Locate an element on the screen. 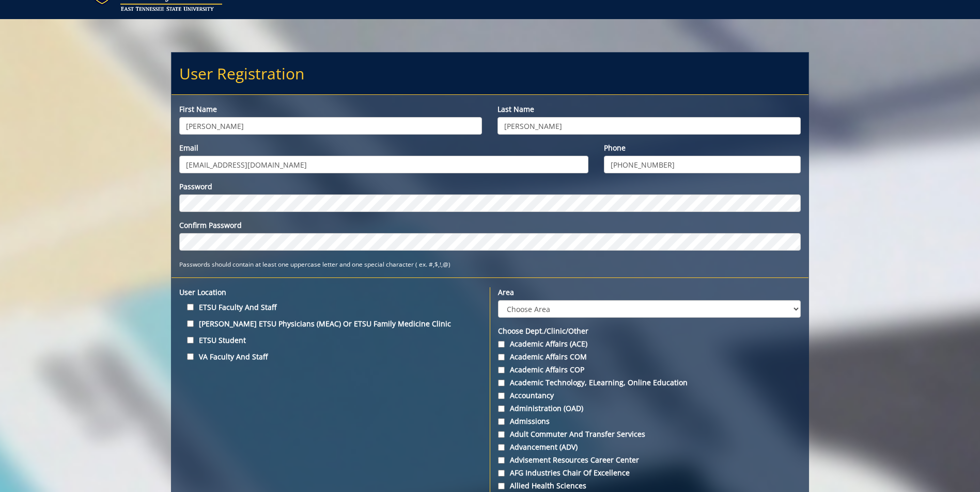  label: Adult Commuter and Transfer Services is located at coordinates (648, 435).